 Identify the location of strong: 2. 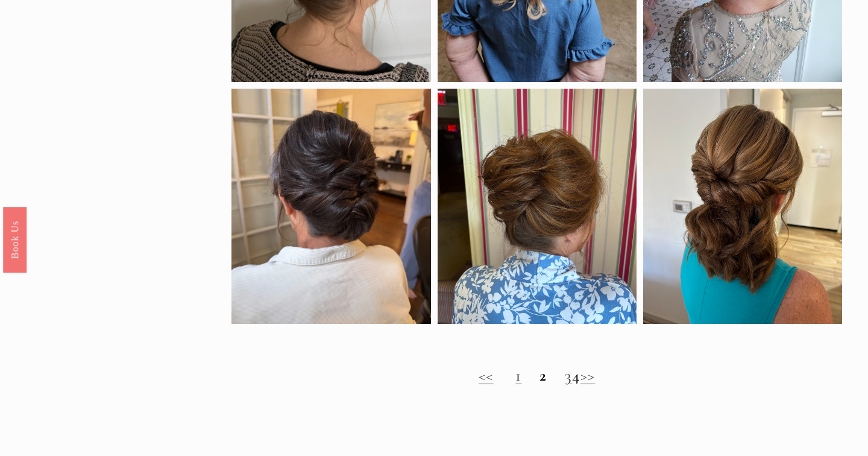
(543, 375).